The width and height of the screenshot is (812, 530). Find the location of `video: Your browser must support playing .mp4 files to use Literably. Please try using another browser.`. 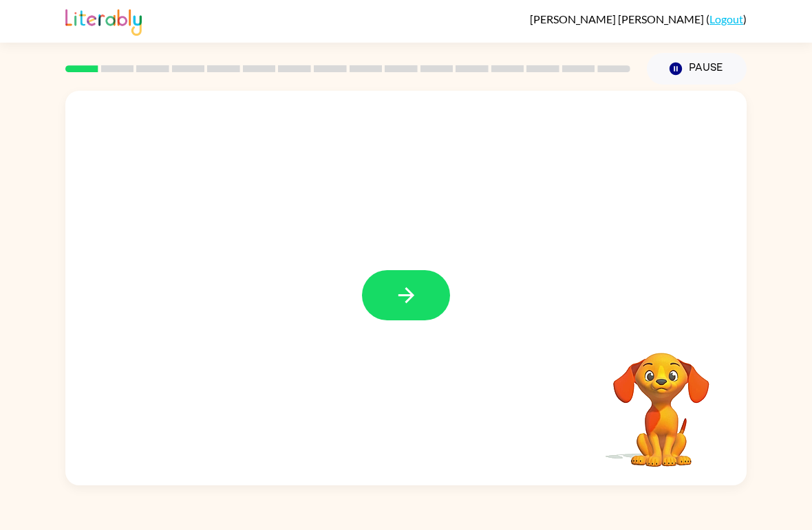

video: Your browser must support playing .mp4 files to use Literably. Please try using another browser. is located at coordinates (661, 400).